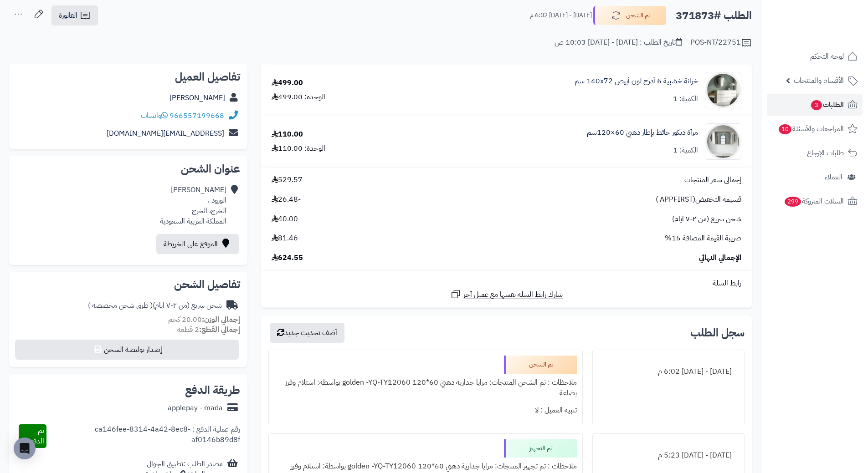 The image size is (868, 473). I want to click on span: ( طرق شحن مخصصة ), so click(121, 305).